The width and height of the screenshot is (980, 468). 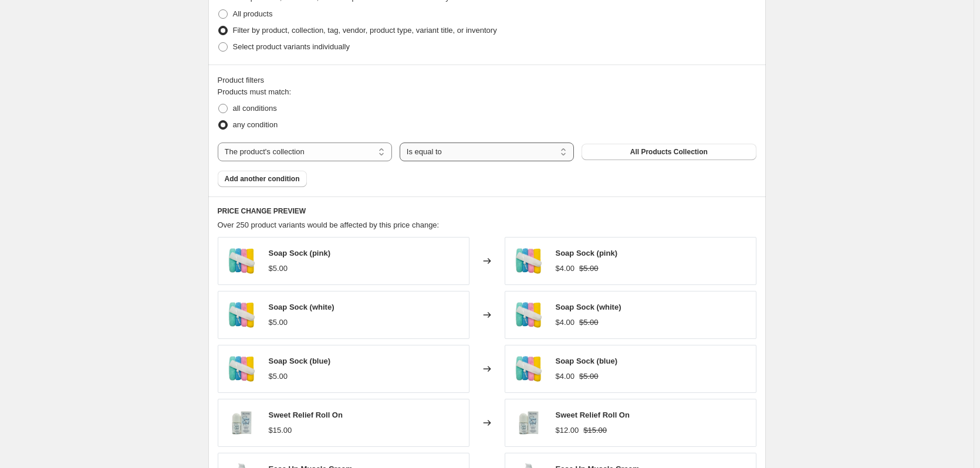 I want to click on span: Products must match:, so click(x=255, y=92).